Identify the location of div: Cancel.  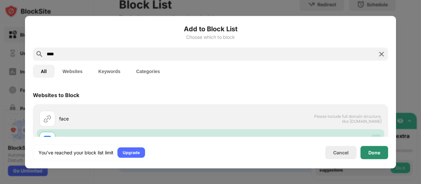
(341, 152).